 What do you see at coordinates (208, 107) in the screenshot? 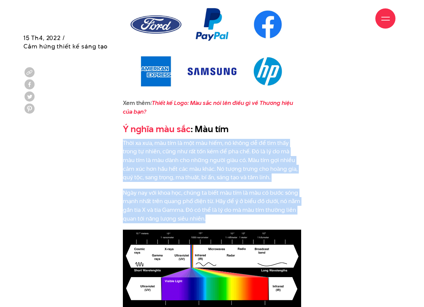
I see `strong: Xem thêm` at bounding box center [208, 107].